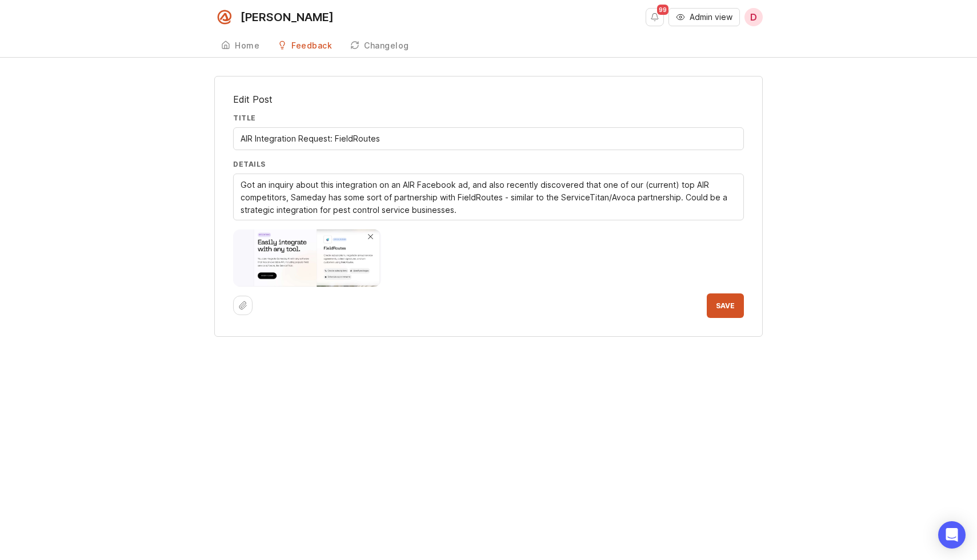  What do you see at coordinates (488, 164) in the screenshot?
I see `label: Details` at bounding box center [488, 164].